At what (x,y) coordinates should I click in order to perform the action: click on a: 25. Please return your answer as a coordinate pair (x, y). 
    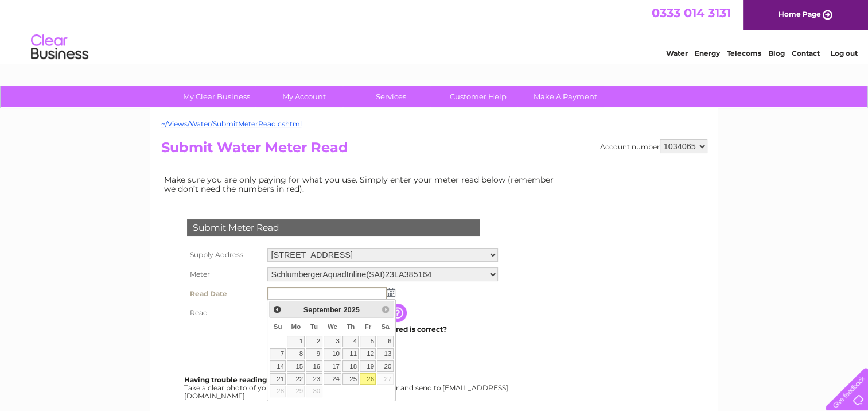
    Looking at the image, I should click on (350, 378).